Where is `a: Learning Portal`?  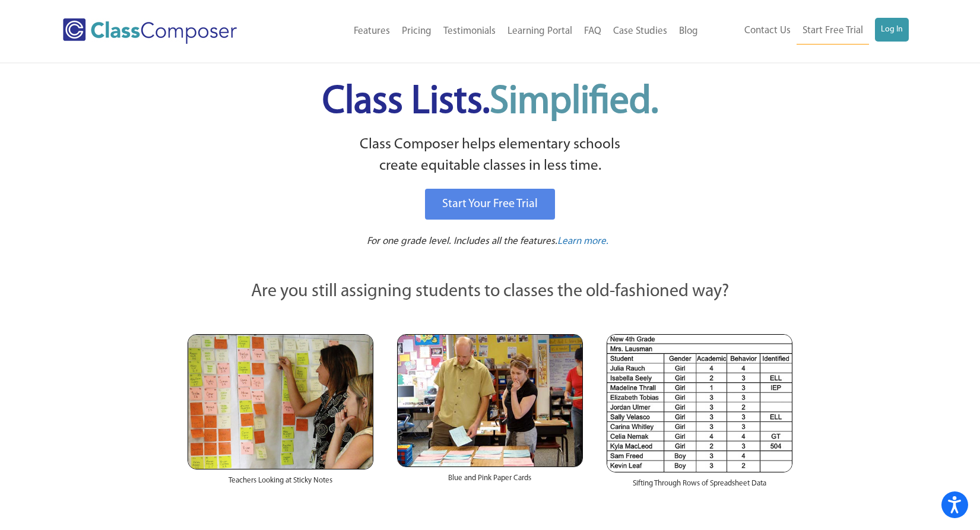
a: Learning Portal is located at coordinates (539, 32).